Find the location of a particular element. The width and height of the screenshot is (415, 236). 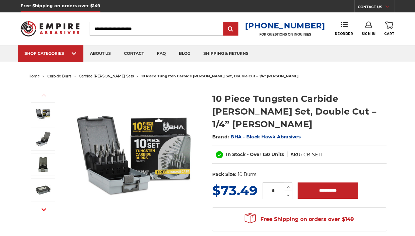

a: blog is located at coordinates (184, 54).